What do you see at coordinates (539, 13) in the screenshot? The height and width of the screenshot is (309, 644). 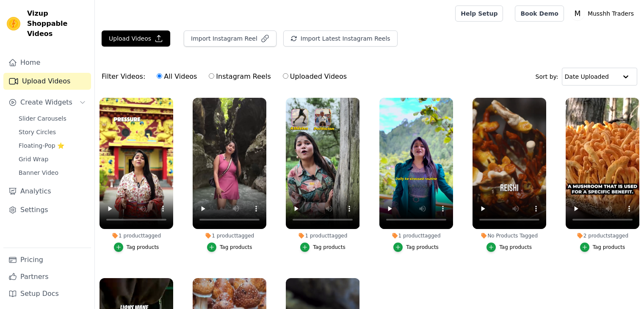 I see `a: Book Demo` at bounding box center [539, 13].